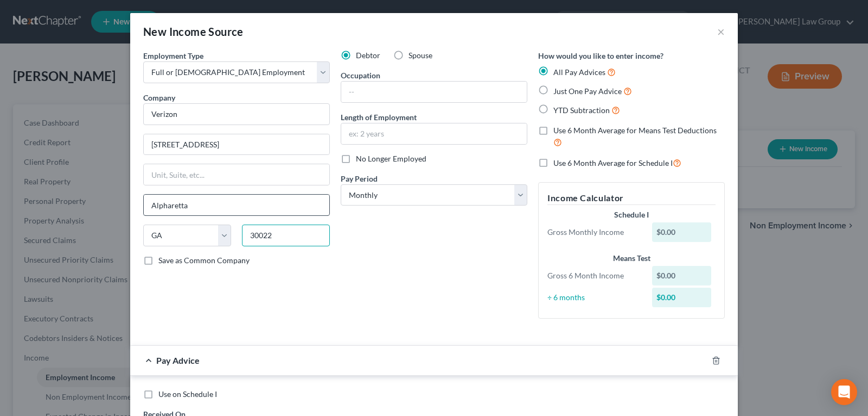 This screenshot has width=868, height=416. I want to click on span: Company, so click(159, 98).